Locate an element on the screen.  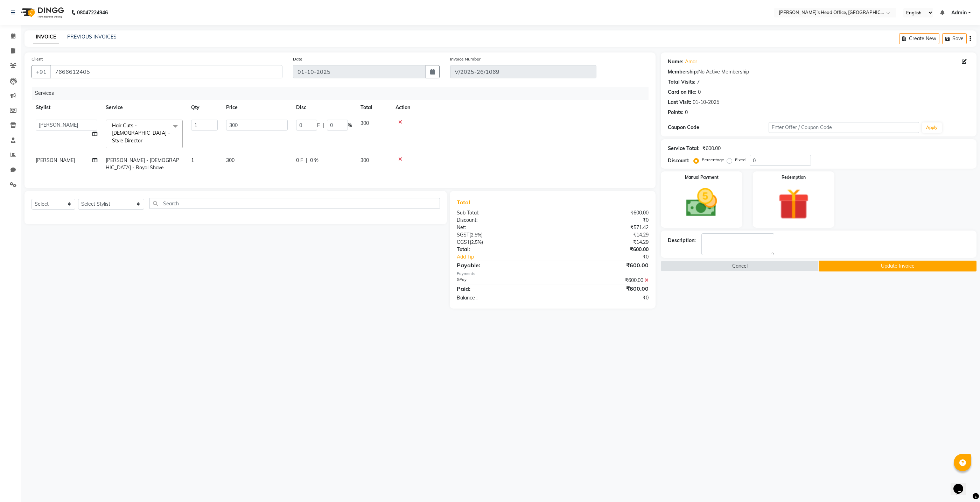
th: Service is located at coordinates (144, 107).